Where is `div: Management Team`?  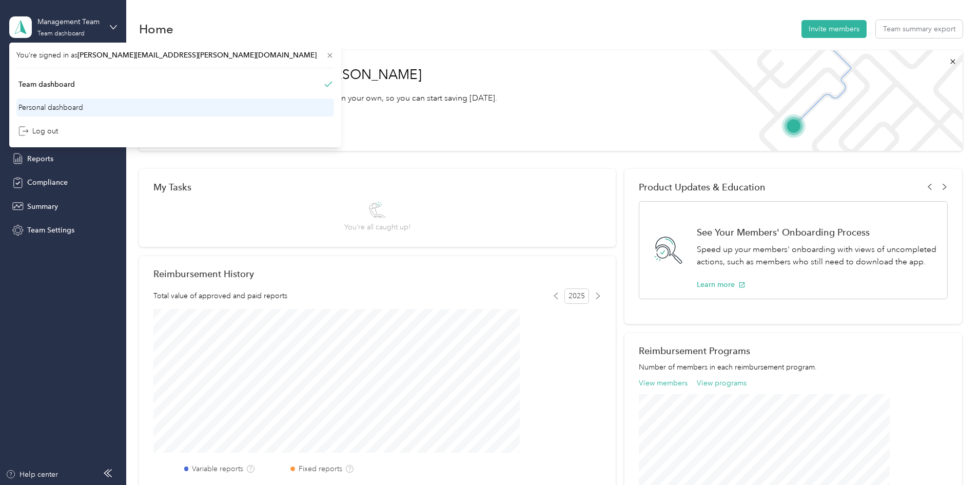 div: Management Team is located at coordinates (69, 21).